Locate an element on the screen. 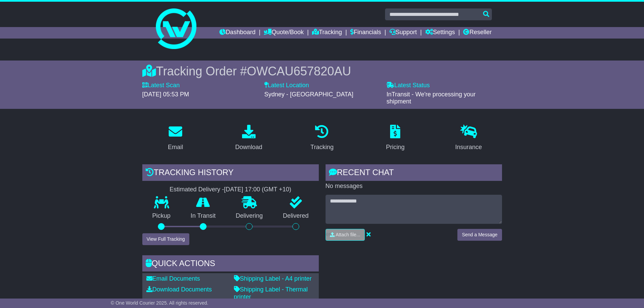 This screenshot has width=644, height=308. a: Pricing is located at coordinates (395, 139).